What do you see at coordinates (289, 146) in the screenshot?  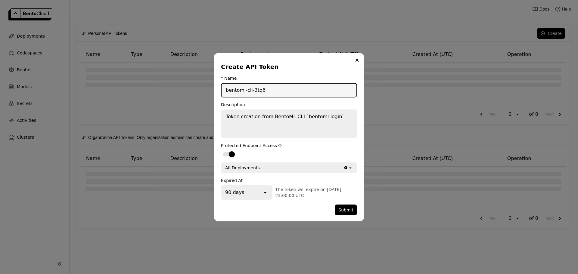 I see `div: Protected Endpoint Access` at bounding box center [289, 146].